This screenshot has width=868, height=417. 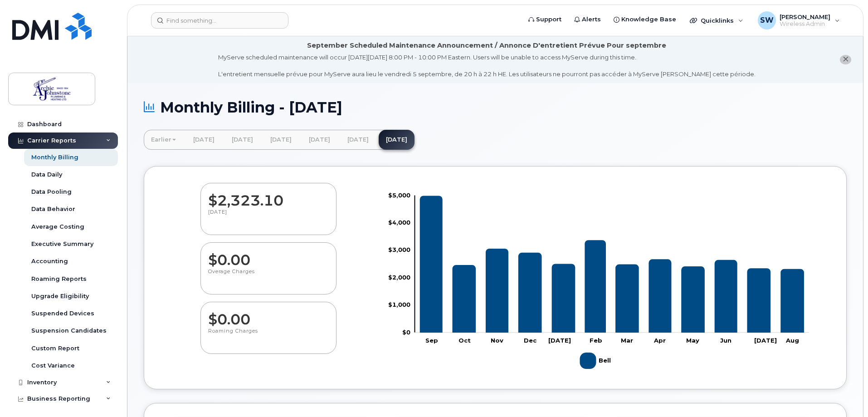 I want to click on tspan: $4,000, so click(x=399, y=223).